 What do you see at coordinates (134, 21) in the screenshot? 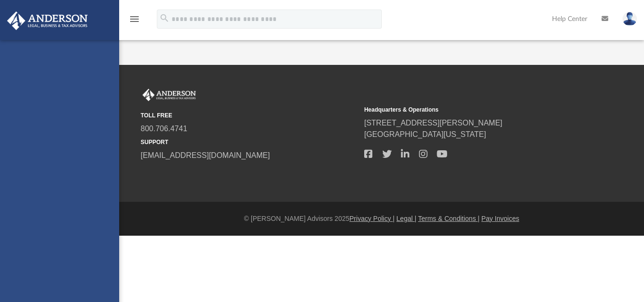
I see `a: menu` at bounding box center [134, 21].